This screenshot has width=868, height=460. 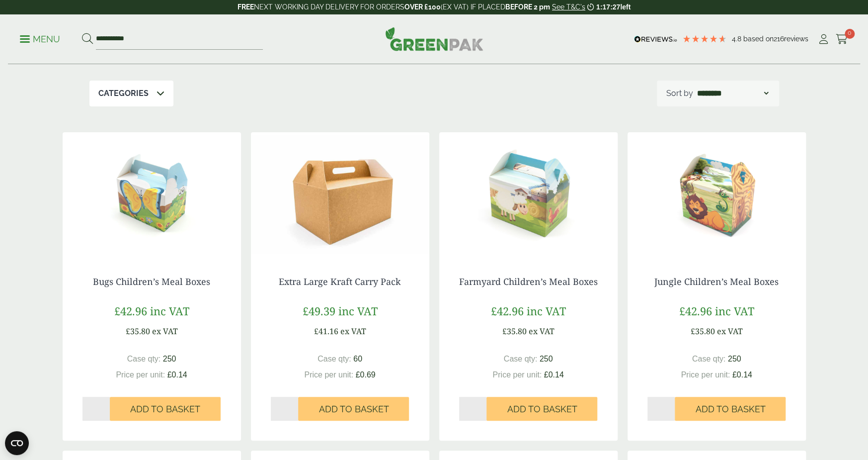 I want to click on button: Open CMP widget, so click(x=17, y=443).